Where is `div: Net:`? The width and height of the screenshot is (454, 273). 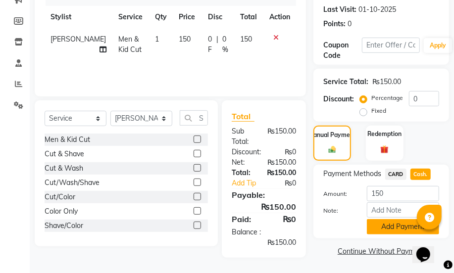
div: Net: is located at coordinates (242, 162).